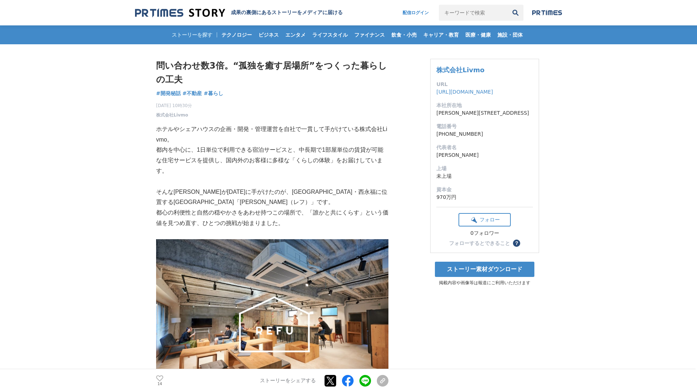 The height and width of the screenshot is (392, 697). Describe the element at coordinates (485, 234) in the screenshot. I see `div: 0フォロワー` at that location.